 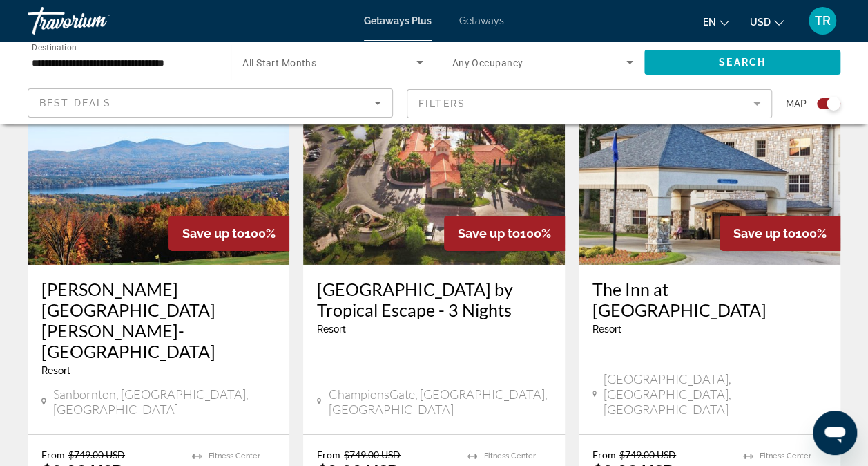 What do you see at coordinates (709, 22) in the screenshot?
I see `span: en` at bounding box center [709, 22].